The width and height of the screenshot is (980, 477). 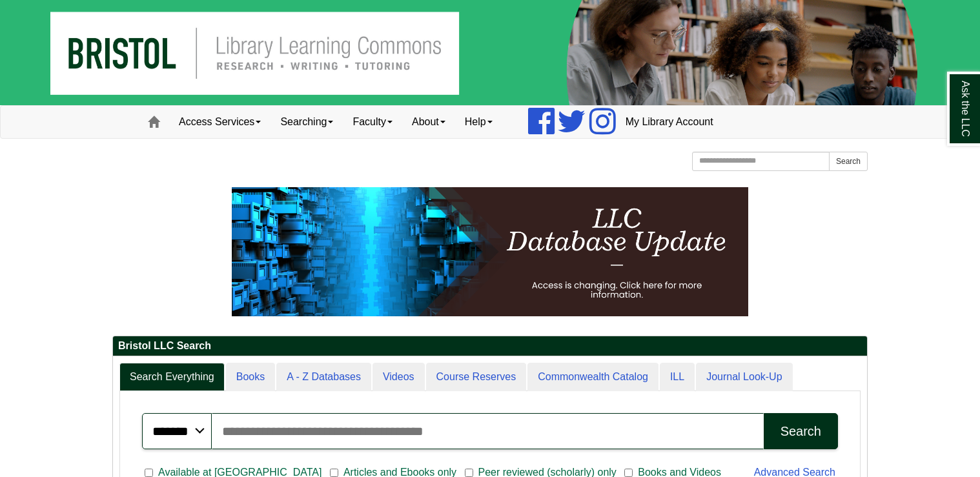 I want to click on a: Faculty, so click(x=373, y=122).